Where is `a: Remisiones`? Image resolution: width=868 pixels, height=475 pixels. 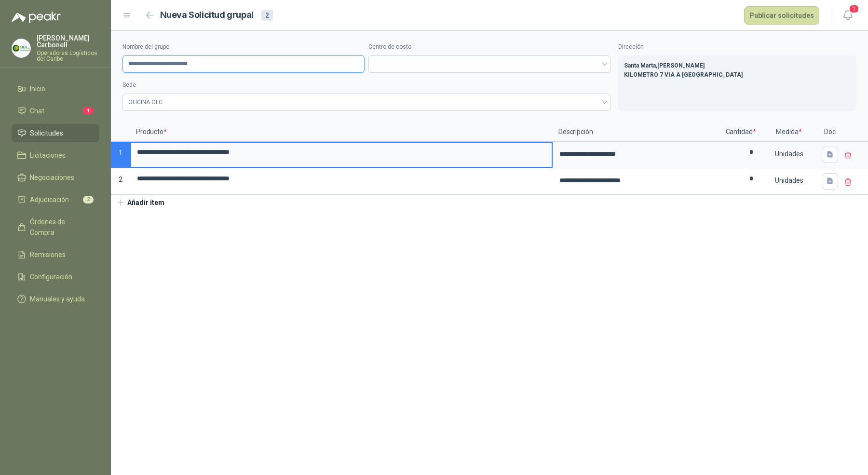
a: Remisiones is located at coordinates (55, 255).